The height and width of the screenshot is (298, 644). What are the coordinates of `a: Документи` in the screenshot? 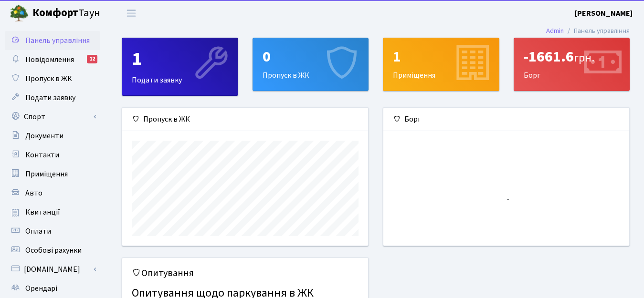 It's located at (52, 136).